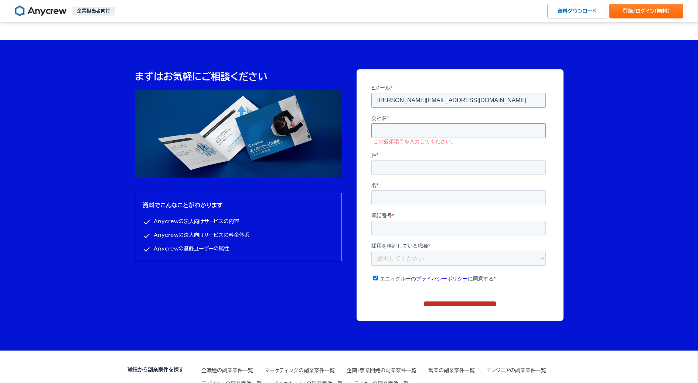 This screenshot has height=383, width=698. Describe the element at coordinates (662, 11) in the screenshot. I see `span: （無料）` at that location.